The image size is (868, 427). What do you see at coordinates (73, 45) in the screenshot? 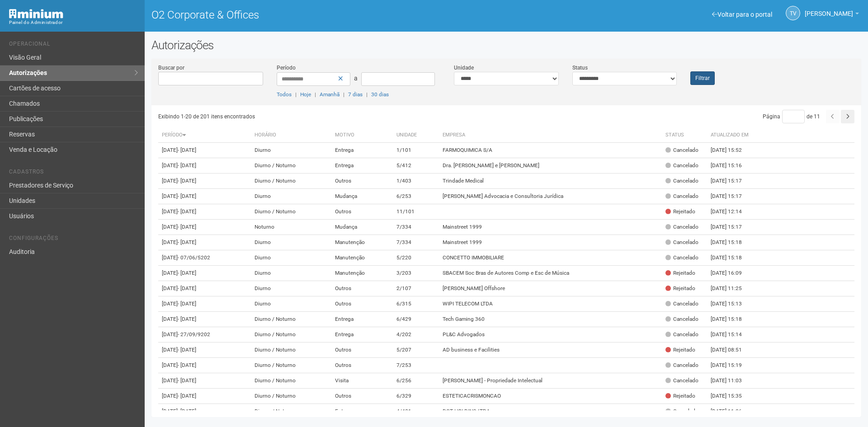
I see `li: Operacional` at bounding box center [73, 45].